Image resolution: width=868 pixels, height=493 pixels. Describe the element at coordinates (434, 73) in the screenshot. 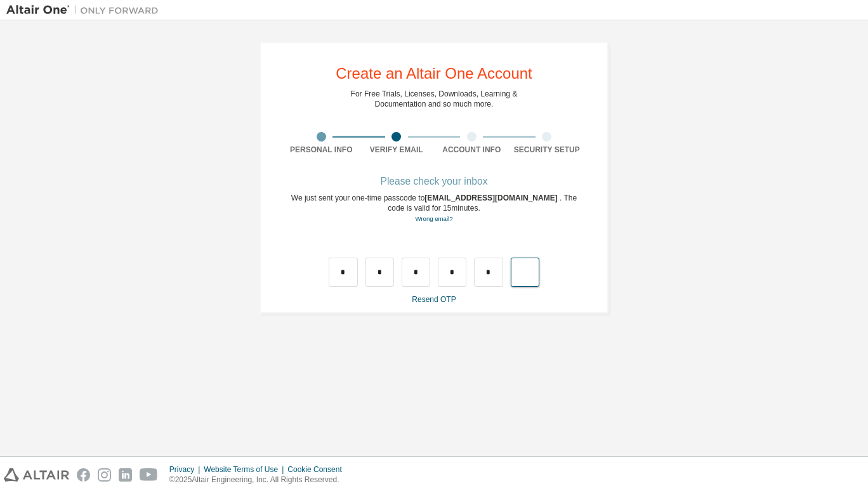

I see `div: Create an Altair One Account` at that location.